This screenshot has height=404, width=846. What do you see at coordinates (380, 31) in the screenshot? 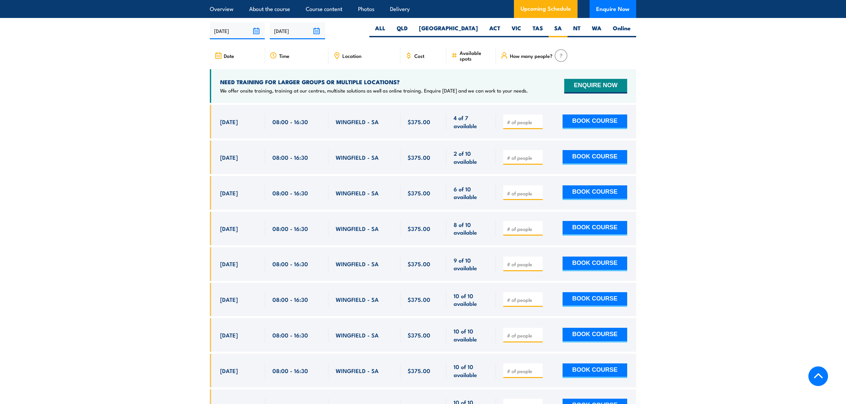
I see `label: ALL` at bounding box center [380, 31].